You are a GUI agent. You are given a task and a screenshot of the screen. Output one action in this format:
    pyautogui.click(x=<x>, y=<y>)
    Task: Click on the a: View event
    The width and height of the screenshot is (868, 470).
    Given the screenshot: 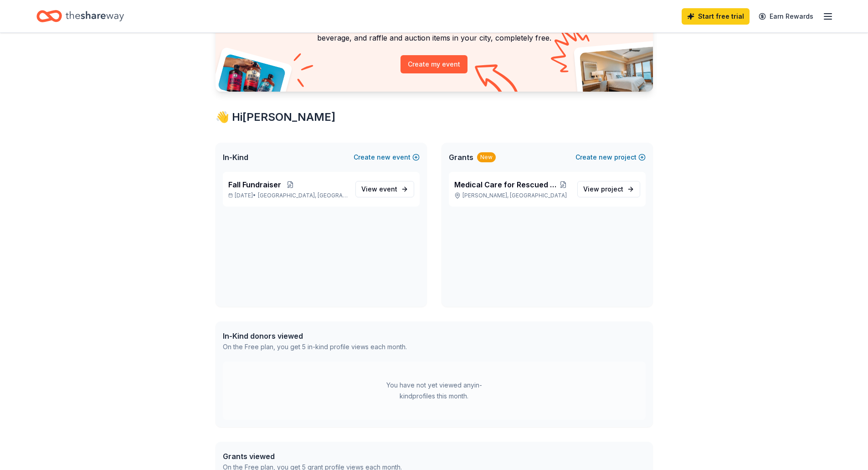 What is the action you would take?
    pyautogui.click(x=384, y=189)
    